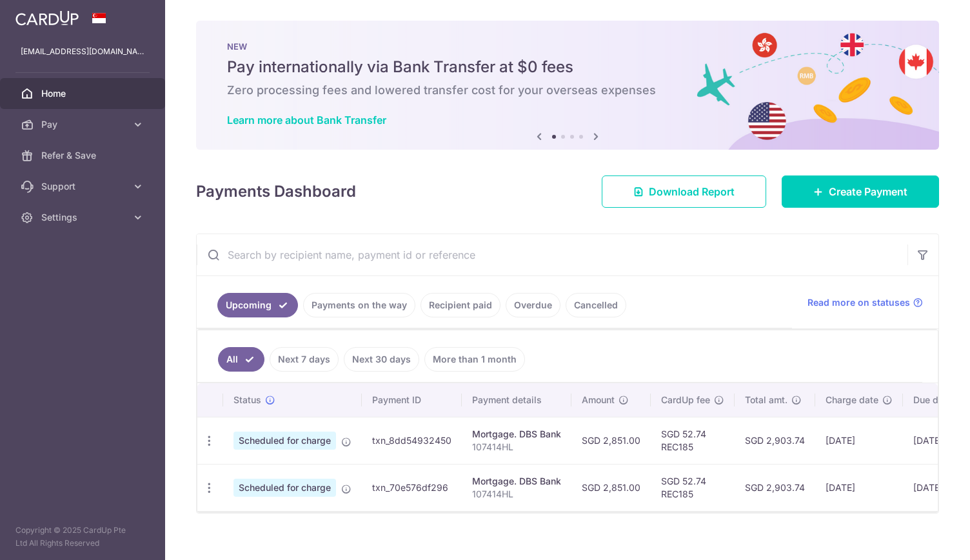  What do you see at coordinates (247, 400) in the screenshot?
I see `span: Status` at bounding box center [247, 400].